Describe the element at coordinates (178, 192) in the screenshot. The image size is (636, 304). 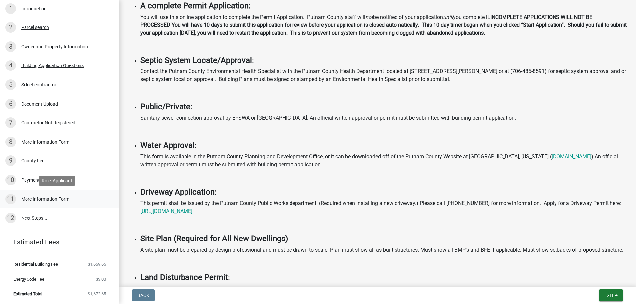
I see `strong: Driveway Application:` at that location.